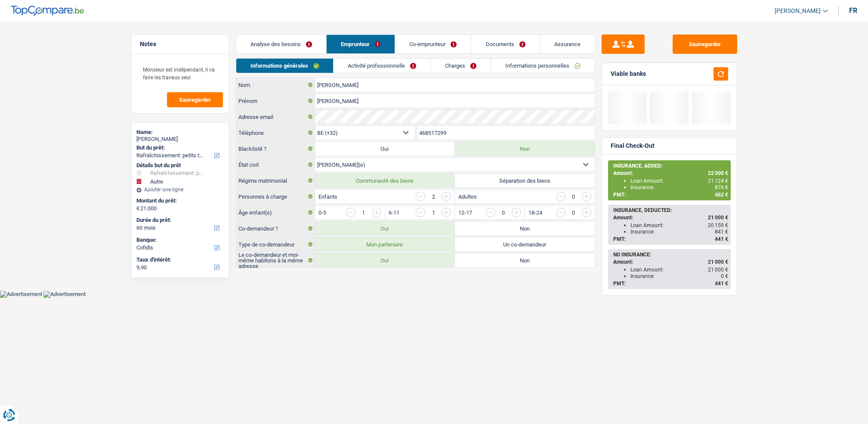 Image resolution: width=868 pixels, height=424 pixels. I want to click on div: 1, so click(364, 212).